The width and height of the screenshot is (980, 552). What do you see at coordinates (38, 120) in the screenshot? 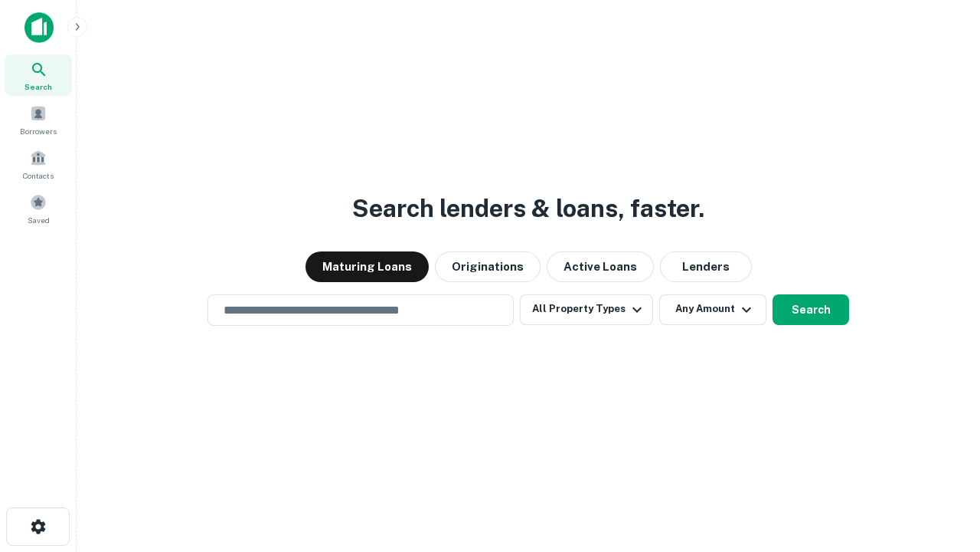
I see `div: Borrowers` at bounding box center [38, 120].